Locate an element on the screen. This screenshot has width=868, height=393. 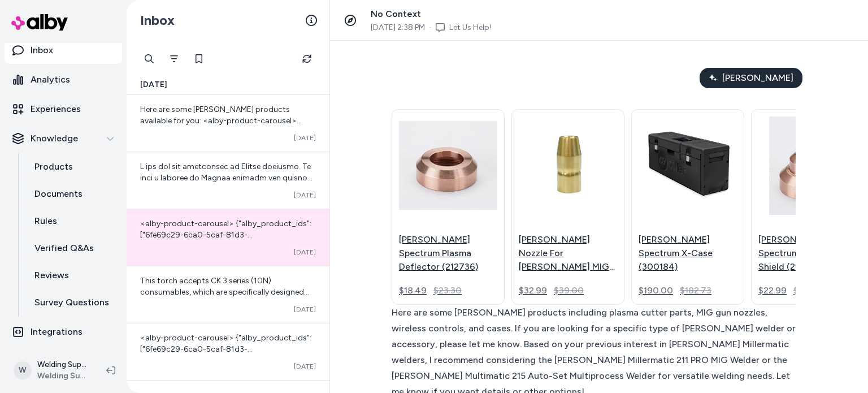
p: Survey Questions is located at coordinates (72, 302).